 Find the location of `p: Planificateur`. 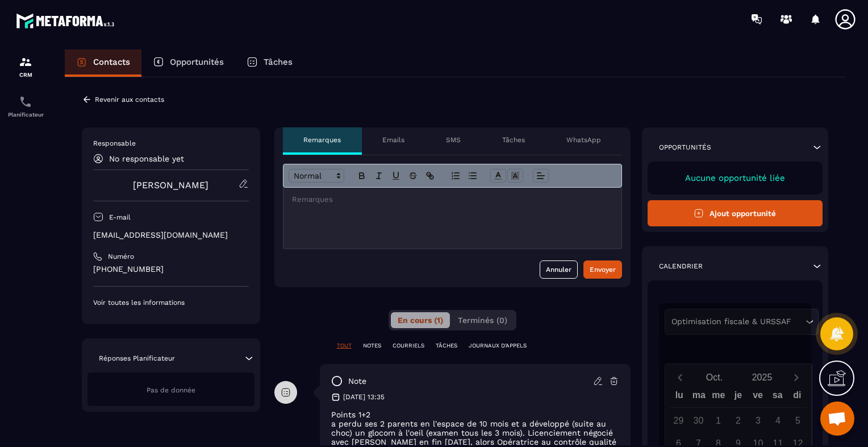

p: Planificateur is located at coordinates (26, 114).